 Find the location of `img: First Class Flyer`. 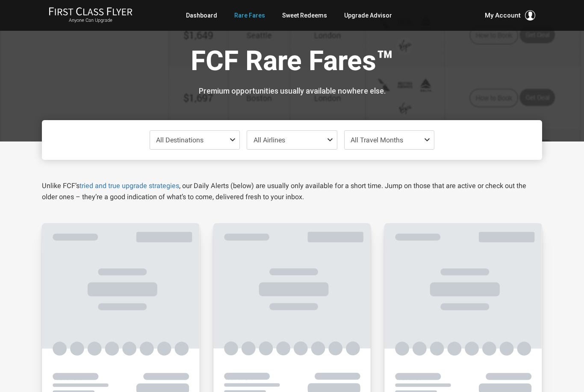

img: First Class Flyer is located at coordinates (91, 11).